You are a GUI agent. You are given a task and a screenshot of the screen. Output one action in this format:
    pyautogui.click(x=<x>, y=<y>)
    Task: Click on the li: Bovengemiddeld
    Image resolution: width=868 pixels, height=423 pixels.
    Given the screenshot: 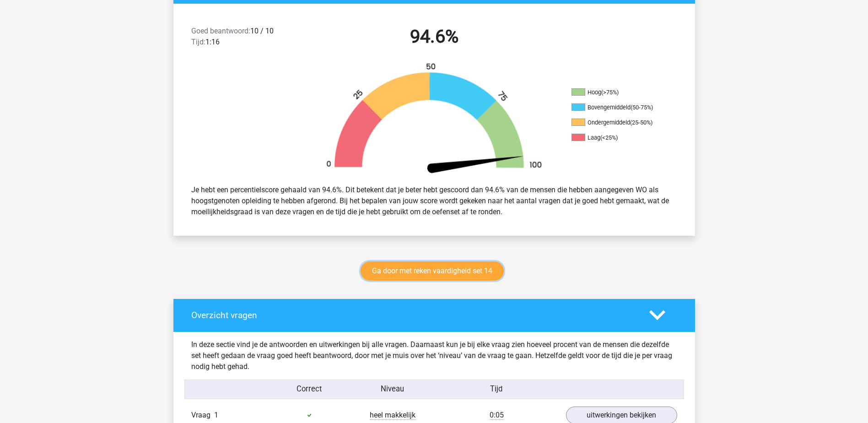 What is the action you would take?
    pyautogui.click(x=617, y=107)
    